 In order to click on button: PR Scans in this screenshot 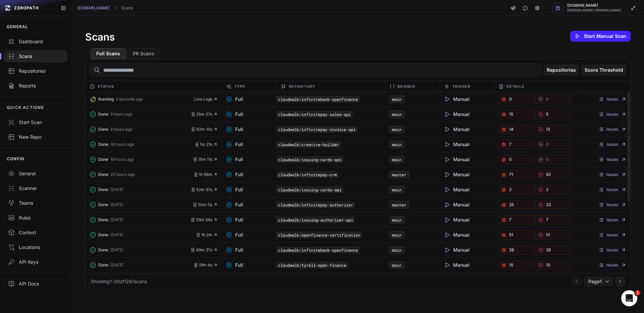, I will do `click(144, 54)`.